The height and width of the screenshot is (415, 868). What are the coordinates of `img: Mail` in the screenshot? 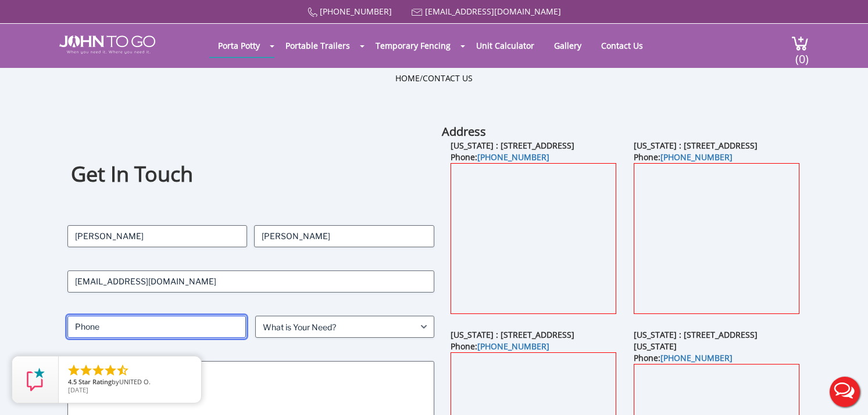 It's located at (417, 12).